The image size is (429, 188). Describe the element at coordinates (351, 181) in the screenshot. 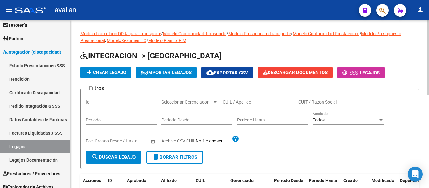

I see `span: Creado` at that location.